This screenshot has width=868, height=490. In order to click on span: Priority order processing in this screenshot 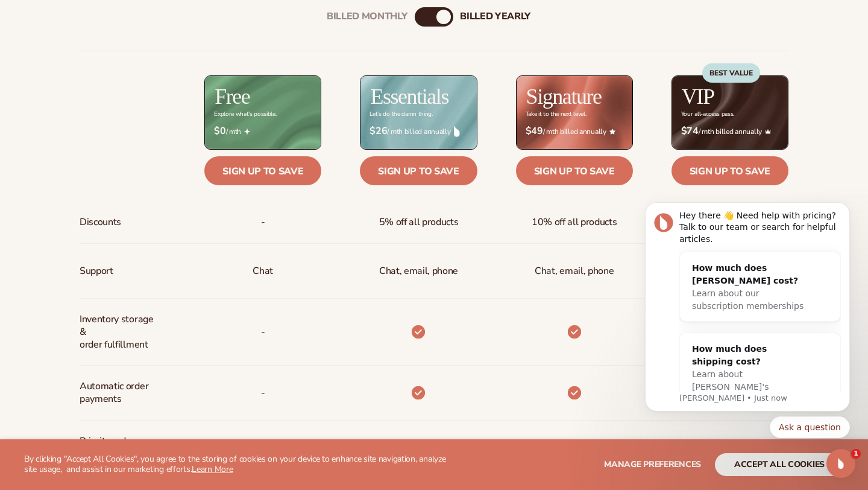, I will do `click(120, 447)`.